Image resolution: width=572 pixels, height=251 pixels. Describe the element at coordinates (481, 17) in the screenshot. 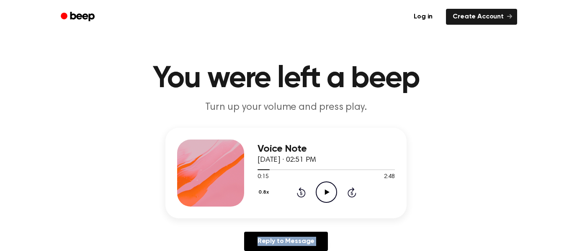

I see `a: Create Account` at that location.